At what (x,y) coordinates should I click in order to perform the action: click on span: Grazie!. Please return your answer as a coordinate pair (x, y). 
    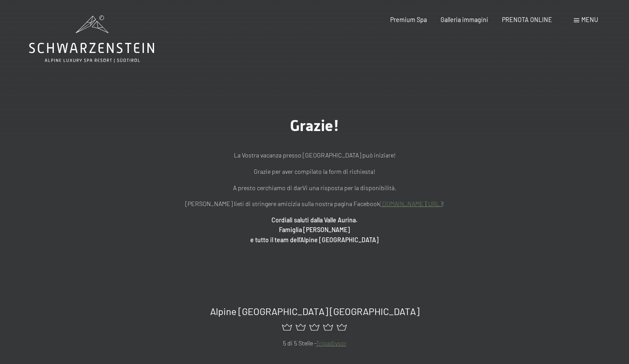
    Looking at the image, I should click on (315, 125).